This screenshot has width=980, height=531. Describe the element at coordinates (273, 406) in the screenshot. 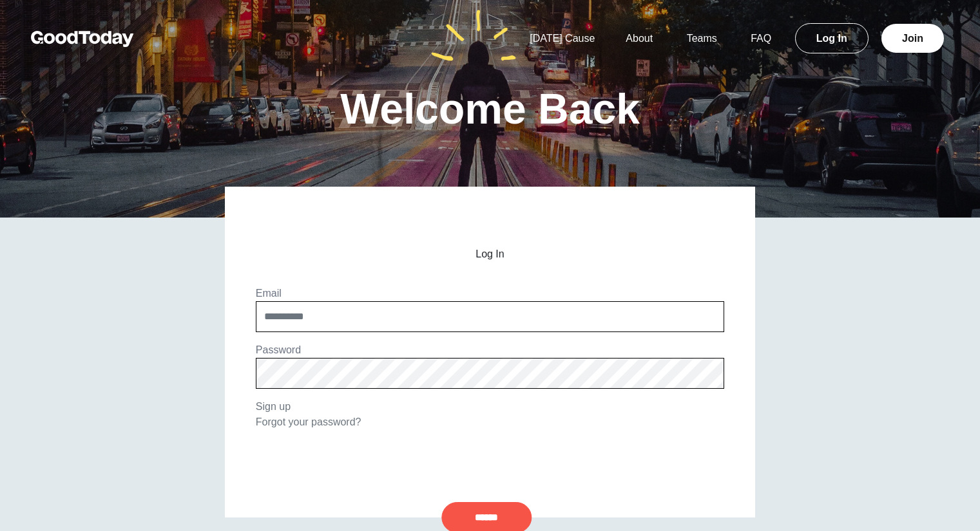

I see `a: Sign up` at that location.